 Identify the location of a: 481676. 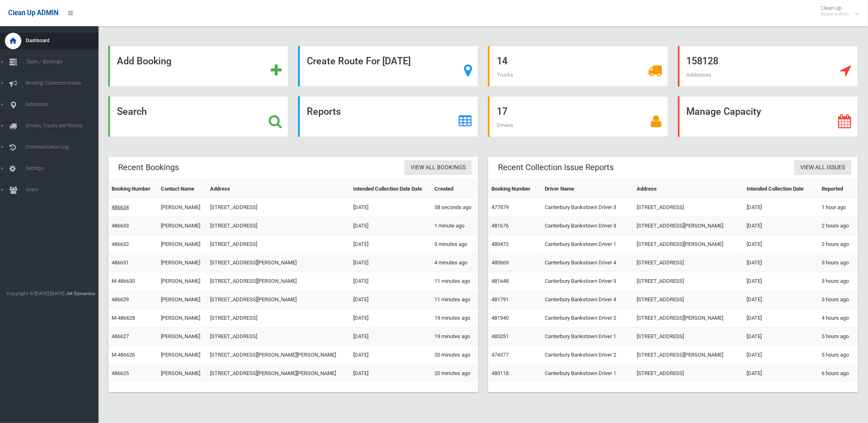
(500, 226).